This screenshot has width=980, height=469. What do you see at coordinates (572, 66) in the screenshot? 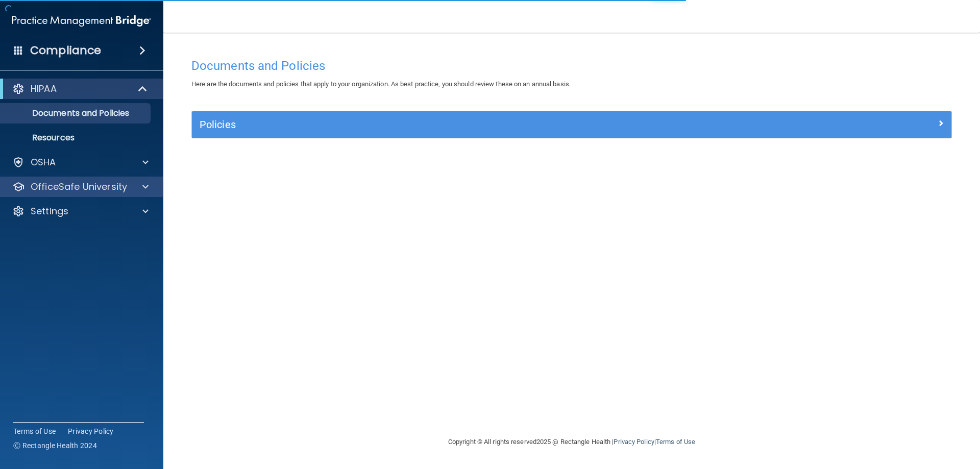
I see `h4: Documents and Policies` at bounding box center [572, 66].